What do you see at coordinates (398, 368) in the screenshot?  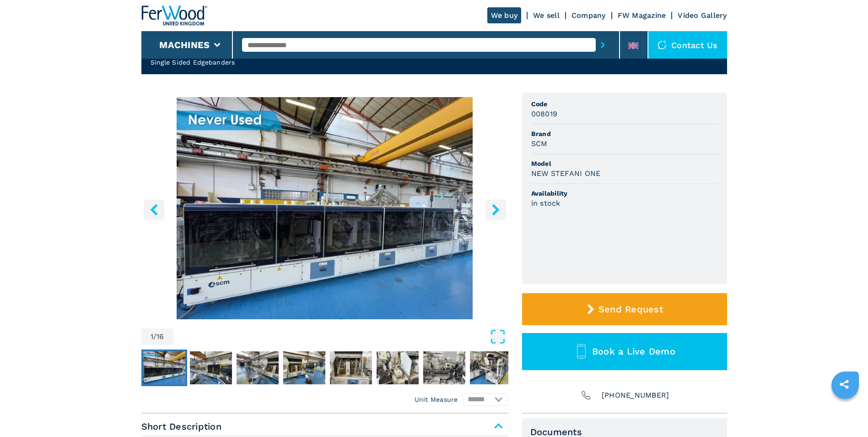 I see `button: Go to Slide 6` at bounding box center [398, 368].